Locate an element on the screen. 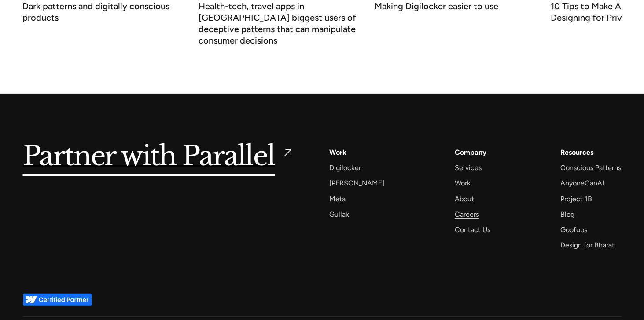 The width and height of the screenshot is (644, 320). div: Meta is located at coordinates (337, 199).